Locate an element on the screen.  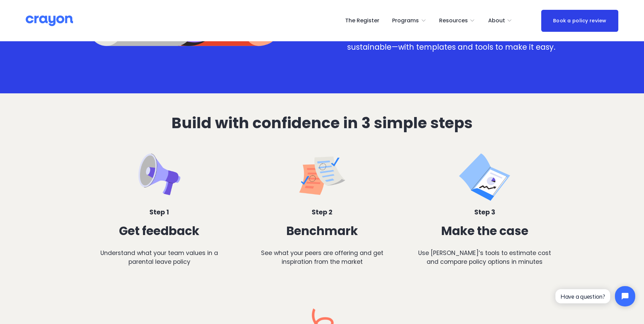
a: Book a policy review is located at coordinates (580, 20).